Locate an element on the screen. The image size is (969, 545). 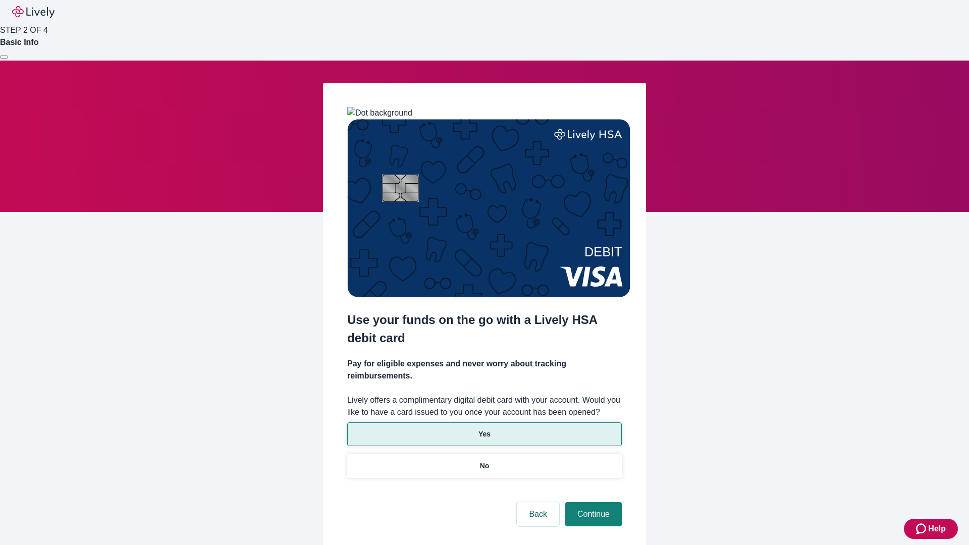
img: Dot background is located at coordinates (380, 113).